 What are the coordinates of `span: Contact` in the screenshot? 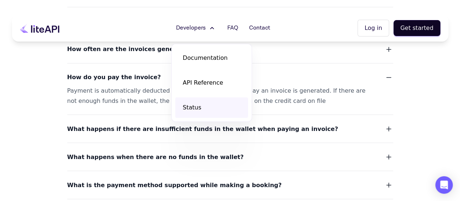 It's located at (260, 28).